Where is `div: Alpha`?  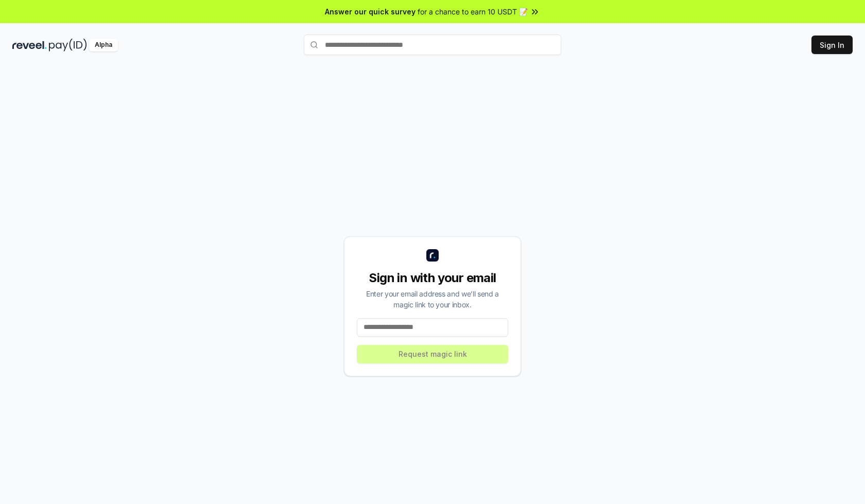
div: Alpha is located at coordinates (104, 44).